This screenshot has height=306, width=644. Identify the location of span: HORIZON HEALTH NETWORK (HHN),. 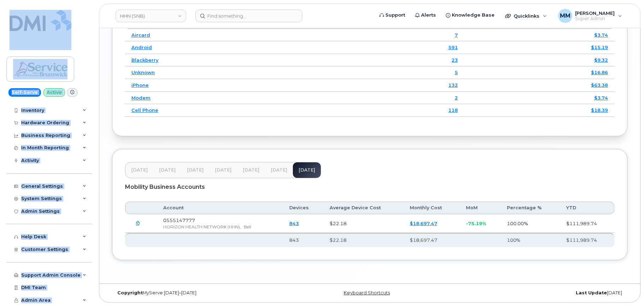
(202, 227).